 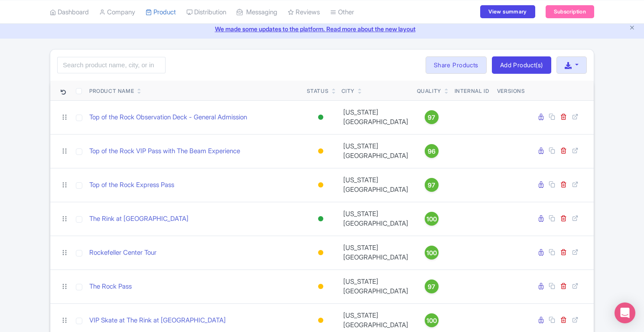 I want to click on a: Subscription, so click(x=570, y=12).